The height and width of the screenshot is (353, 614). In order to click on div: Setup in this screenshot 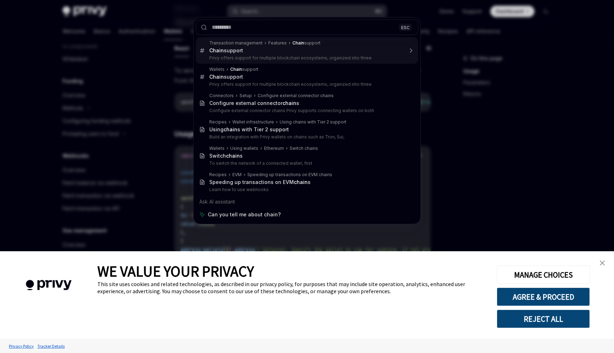, I will do `click(246, 96)`.